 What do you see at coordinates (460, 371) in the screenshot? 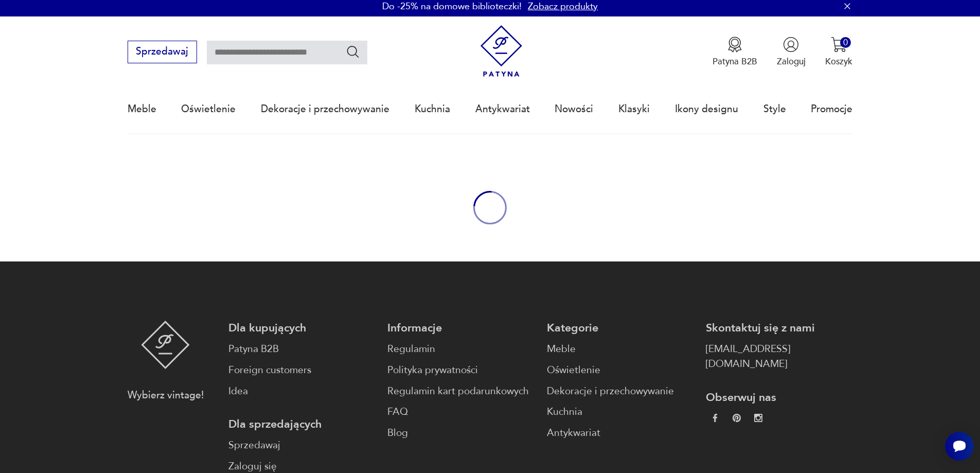
I see `a: Polityka prywatności` at bounding box center [460, 371].